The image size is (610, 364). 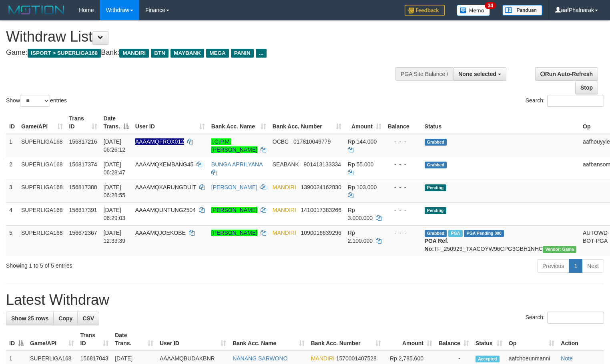 I want to click on th: Date Trans.: activate to sort column descending, so click(x=116, y=122).